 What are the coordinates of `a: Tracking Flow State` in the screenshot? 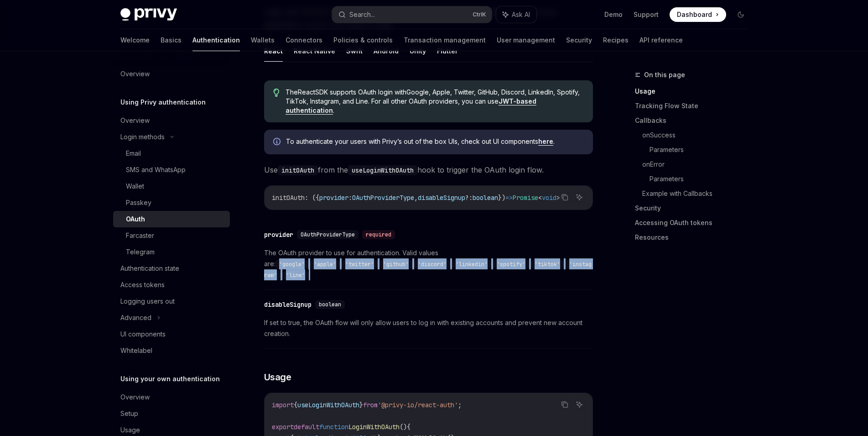 It's located at (695, 106).